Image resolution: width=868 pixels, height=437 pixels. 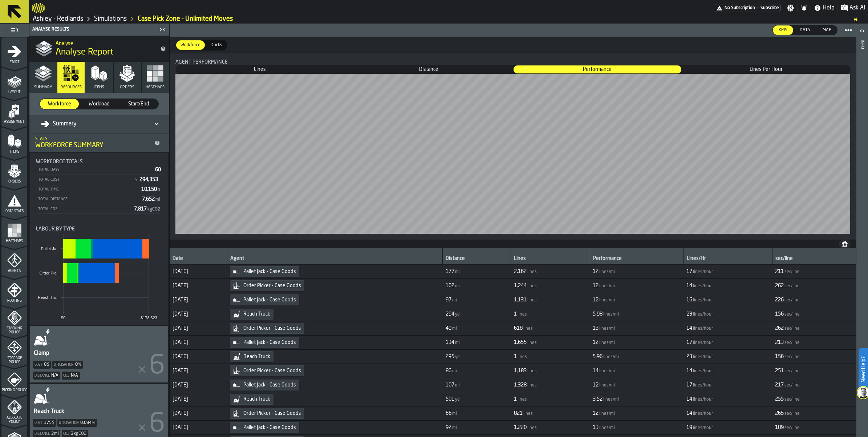 What do you see at coordinates (149, 179) in the screenshot?
I see `span: 294,353` at bounding box center [149, 179].